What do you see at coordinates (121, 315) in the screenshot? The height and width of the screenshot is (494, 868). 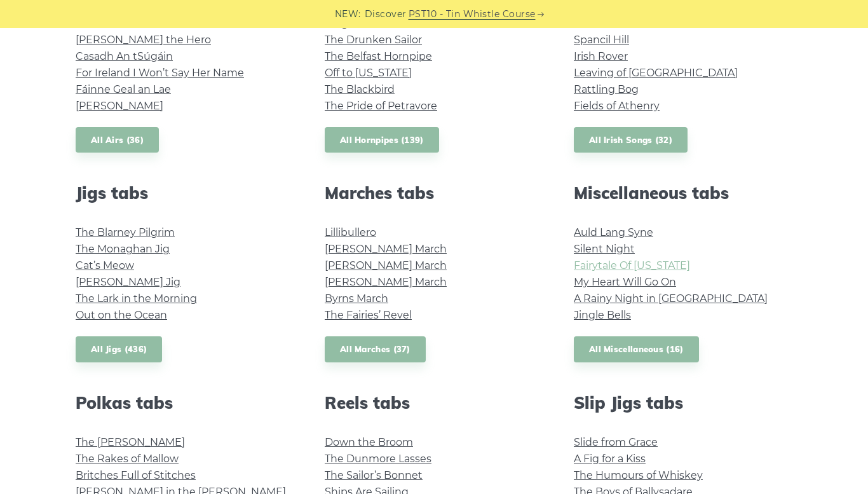 I see `a: Out on the Ocean` at bounding box center [121, 315].